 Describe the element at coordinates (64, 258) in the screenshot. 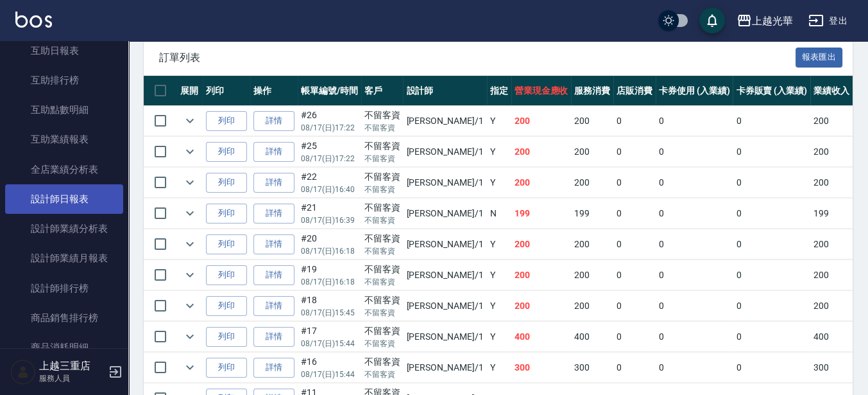

I see `a: 設計師業績月報表` at that location.